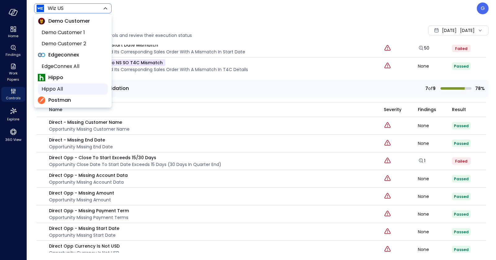  I want to click on li: EdgeConnex All, so click(73, 66).